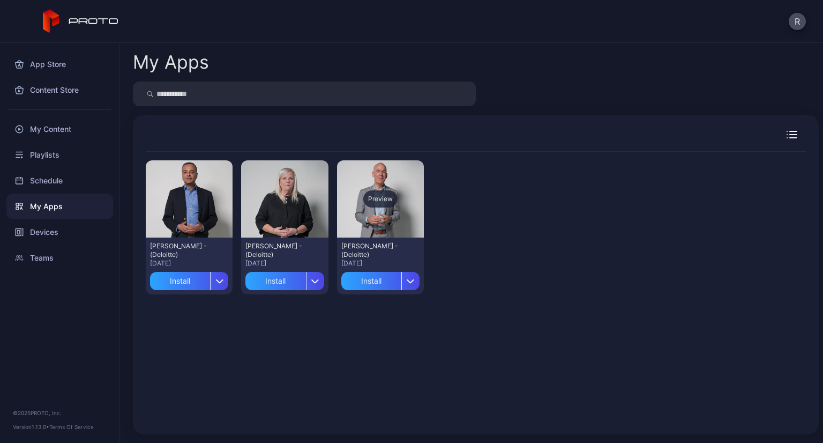 The height and width of the screenshot is (443, 823). Describe the element at coordinates (59, 181) in the screenshot. I see `a: Schedule` at that location.